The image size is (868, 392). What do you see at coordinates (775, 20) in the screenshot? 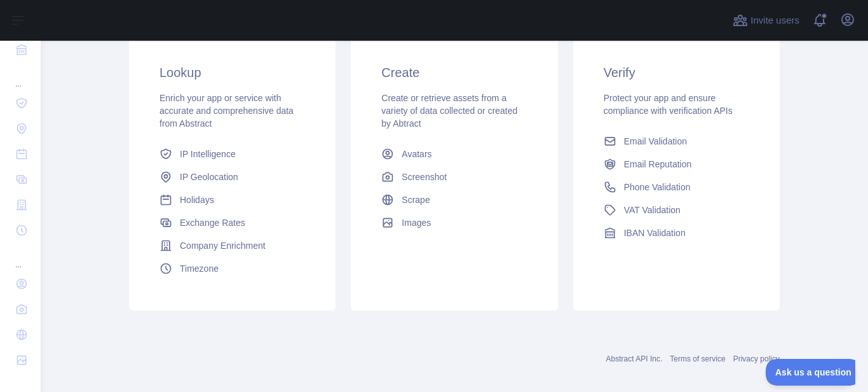
I see `span: Invite users` at bounding box center [775, 20].